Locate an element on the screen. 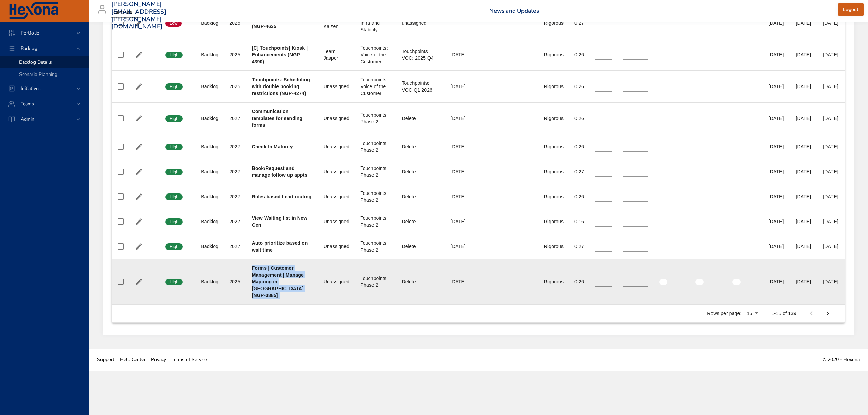  div: Touchpoints: VOC Q1 2026 is located at coordinates (421, 87).